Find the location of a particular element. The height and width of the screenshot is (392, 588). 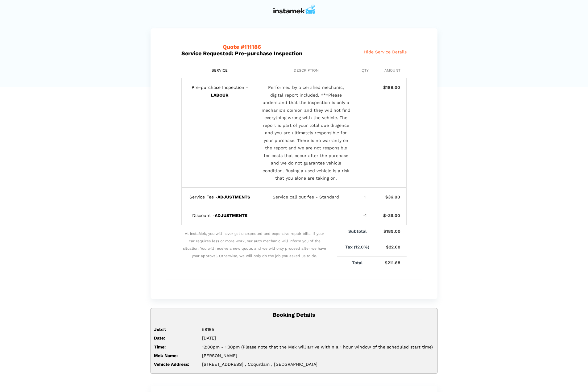

div: Service is located at coordinates (219, 70).